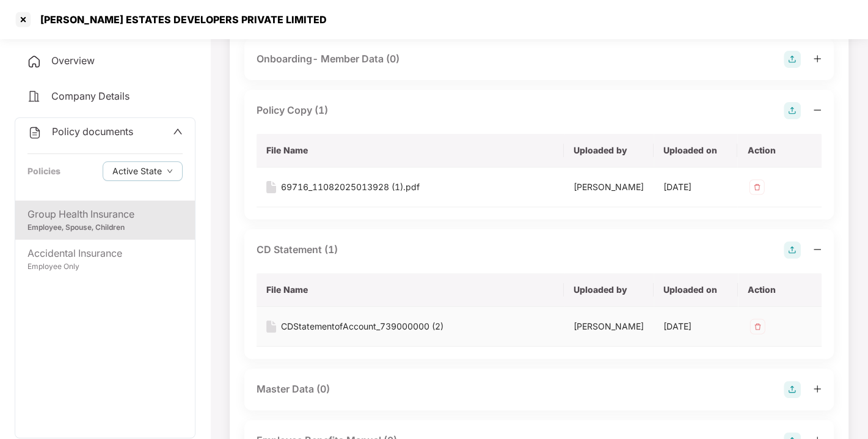 The height and width of the screenshot is (439, 868). What do you see at coordinates (44, 171) in the screenshot?
I see `div: Policies` at bounding box center [44, 171].